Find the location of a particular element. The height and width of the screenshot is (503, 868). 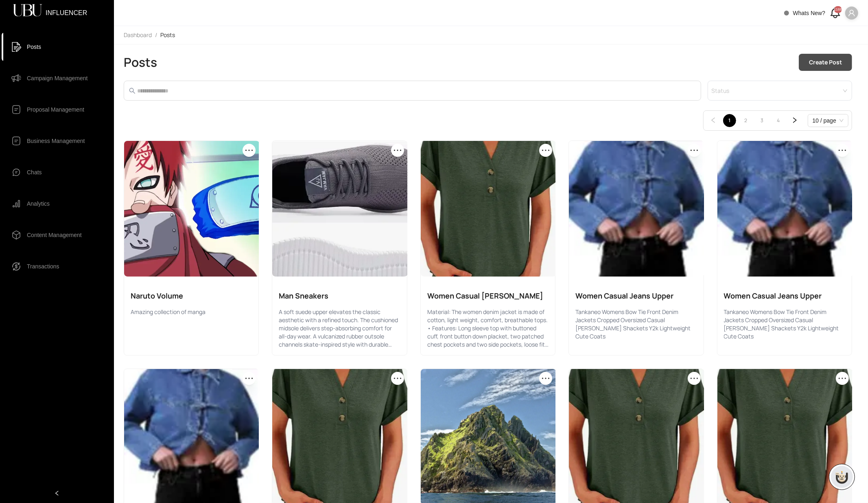

a: 1 is located at coordinates (730, 121).